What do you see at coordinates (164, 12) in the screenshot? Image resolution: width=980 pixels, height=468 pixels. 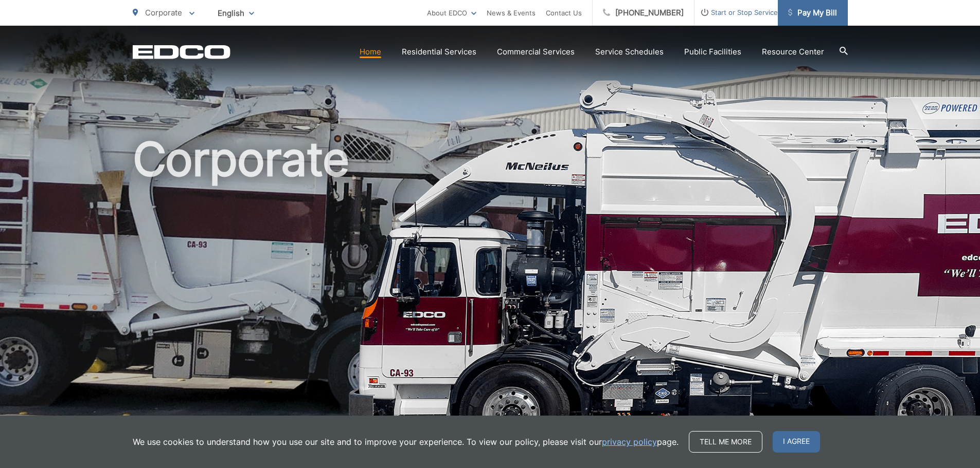 I see `span: Corporate` at bounding box center [164, 12].